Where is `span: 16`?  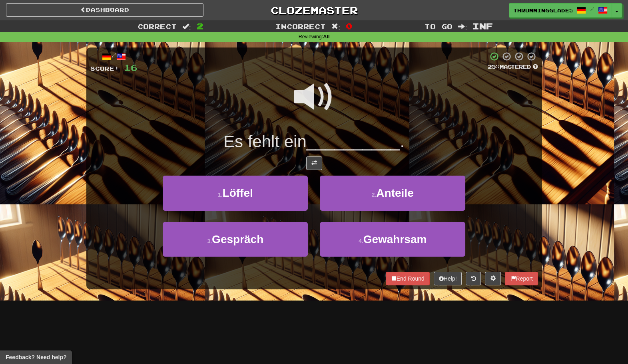
span: 16 is located at coordinates (131, 67).